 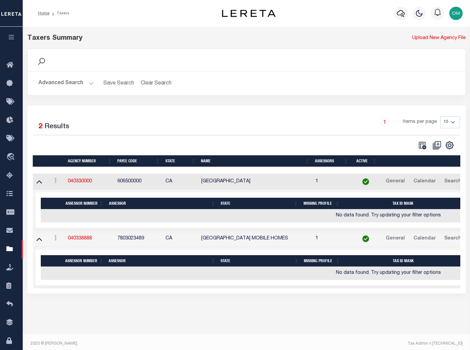 What do you see at coordinates (119, 83) in the screenshot?
I see `button: Save Search` at bounding box center [119, 83].